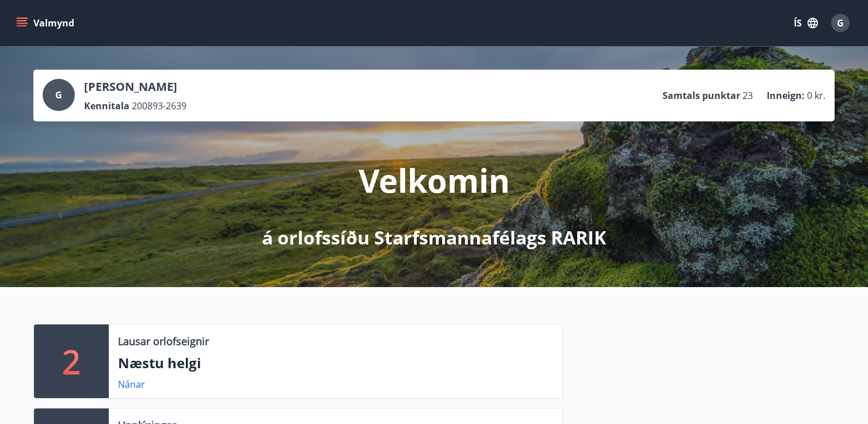 The width and height of the screenshot is (868, 424). What do you see at coordinates (434, 238) in the screenshot?
I see `p: á orlofssíðu Starfsmannafélags RARIK` at bounding box center [434, 238].